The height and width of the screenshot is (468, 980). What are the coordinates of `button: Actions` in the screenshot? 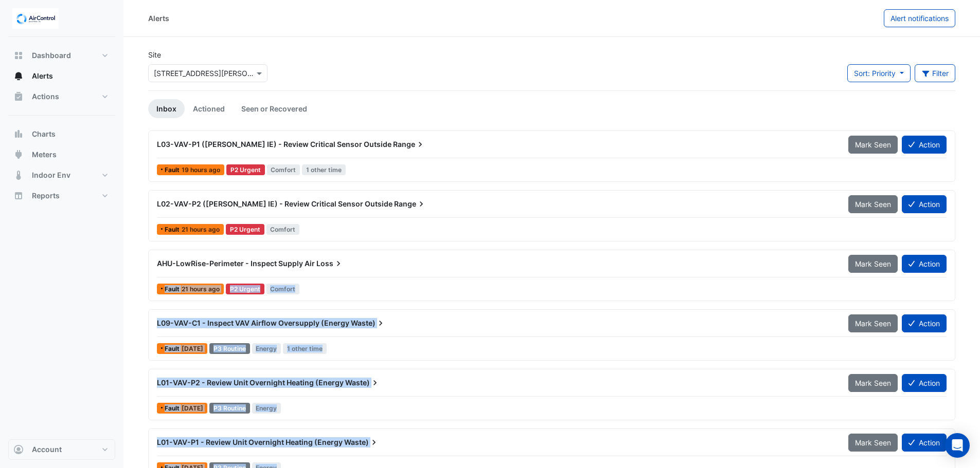 It's located at (62, 96).